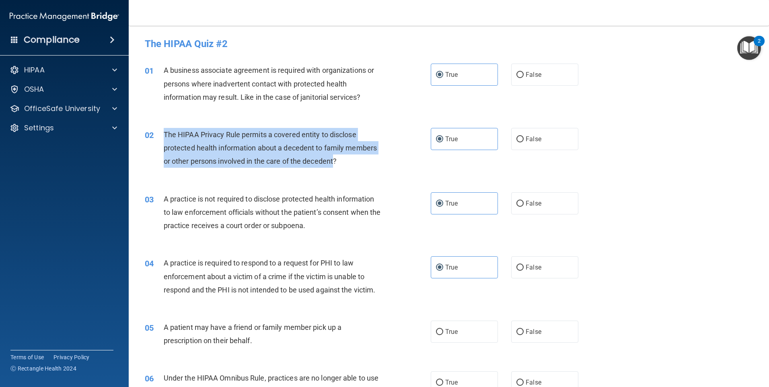 Image resolution: width=769 pixels, height=387 pixels. What do you see at coordinates (149, 199) in the screenshot?
I see `span: 03` at bounding box center [149, 199].